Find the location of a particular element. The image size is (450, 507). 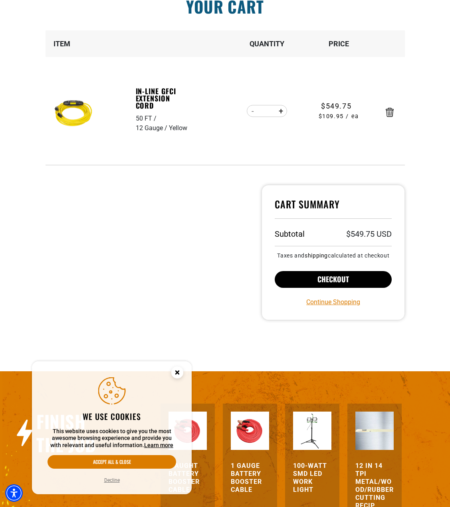

img: 12 In 14 TPI Metal/Wood/Rubber Cutting Recip Blade is located at coordinates (375, 431).